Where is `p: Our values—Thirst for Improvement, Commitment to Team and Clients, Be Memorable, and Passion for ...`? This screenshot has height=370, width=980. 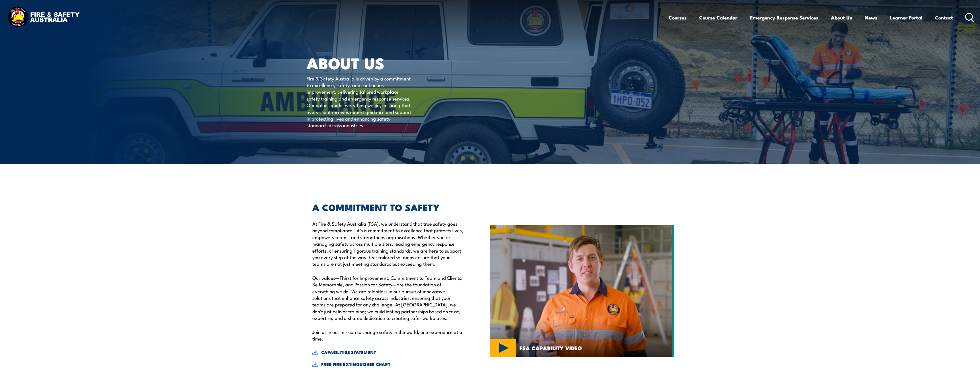
p: Our values—Thirst for Improvement, Commitment to Team and Clients, Be Memorable, and Passion for ... is located at coordinates (388, 298).